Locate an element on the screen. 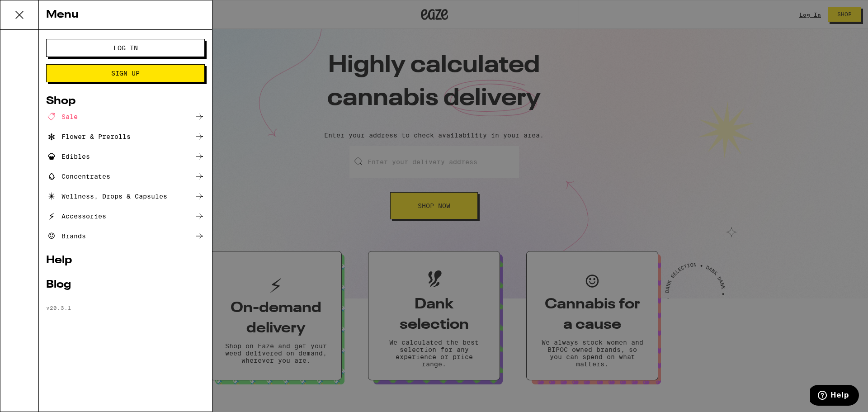 Image resolution: width=868 pixels, height=412 pixels. a: Concentrates is located at coordinates (125, 177).